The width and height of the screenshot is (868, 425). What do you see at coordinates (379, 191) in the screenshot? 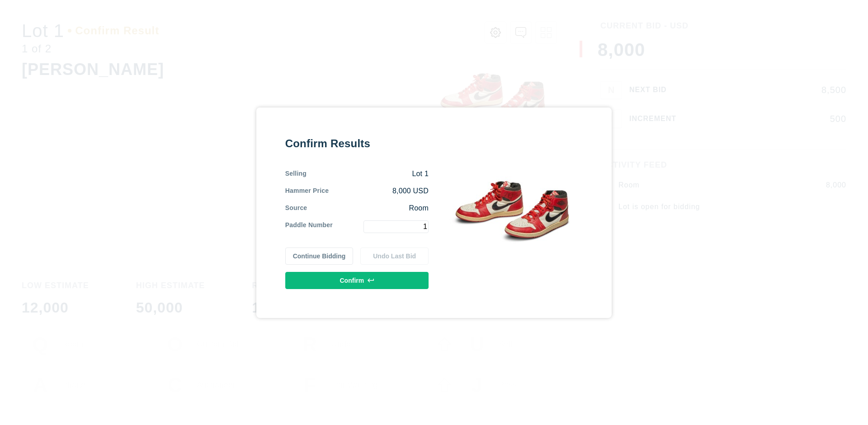
I see `div: 8,000 USD` at bounding box center [379, 191].